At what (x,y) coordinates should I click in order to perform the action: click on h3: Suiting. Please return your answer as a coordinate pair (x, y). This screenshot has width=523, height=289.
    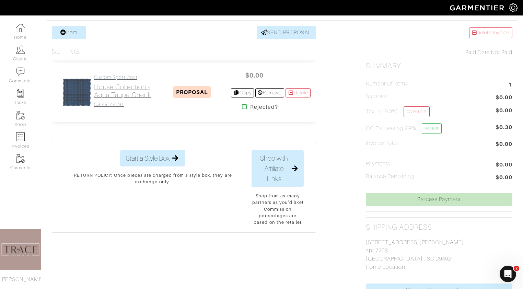
    Looking at the image, I should click on (66, 51).